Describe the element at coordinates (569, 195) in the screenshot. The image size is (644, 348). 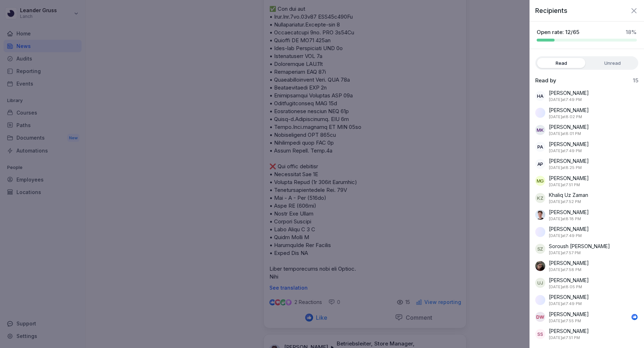
I see `p: Khaliq Uz Zaman` at that location.